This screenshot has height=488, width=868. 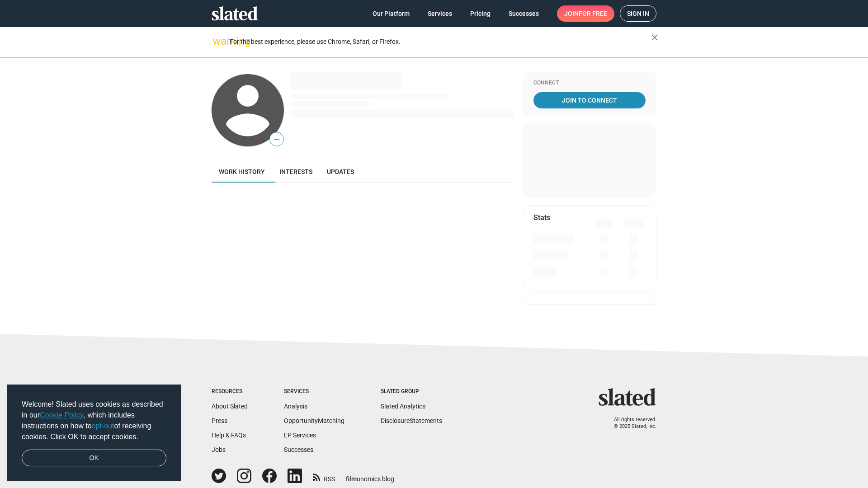 What do you see at coordinates (370, 476) in the screenshot?
I see `a: filmonomics blog` at bounding box center [370, 476].